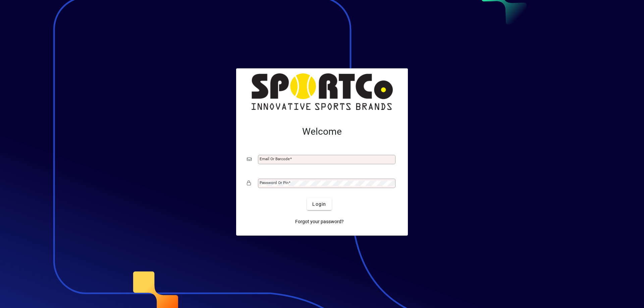 The image size is (644, 308). Describe the element at coordinates (274, 182) in the screenshot. I see `mat-label: Password or Pin` at that location.